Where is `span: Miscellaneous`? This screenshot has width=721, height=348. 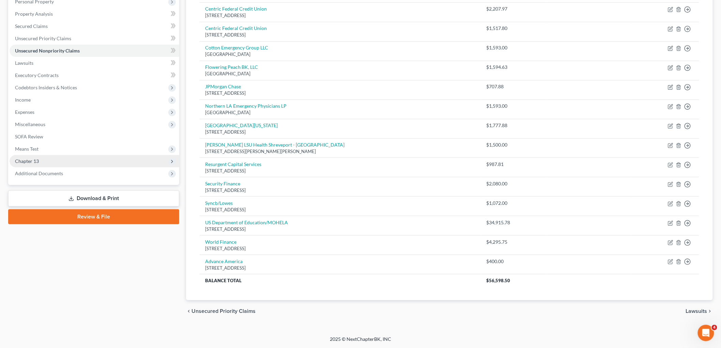
span: Miscellaneous is located at coordinates (30, 124).